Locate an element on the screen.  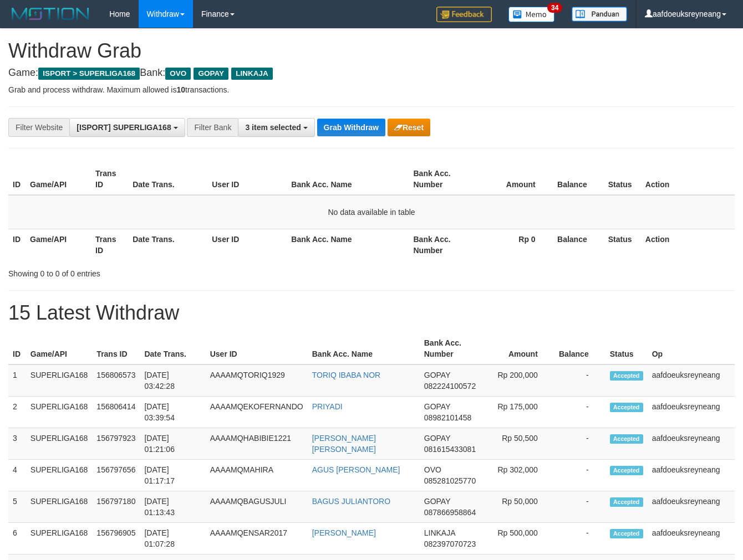
div: Filter Website is located at coordinates (39, 127).